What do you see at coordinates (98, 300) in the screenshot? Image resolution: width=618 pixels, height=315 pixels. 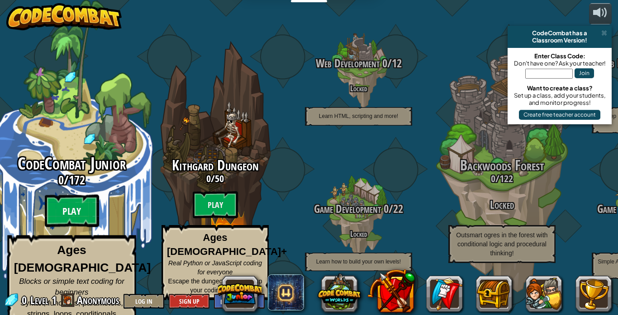 I see `span: Anonymous` at bounding box center [98, 300].